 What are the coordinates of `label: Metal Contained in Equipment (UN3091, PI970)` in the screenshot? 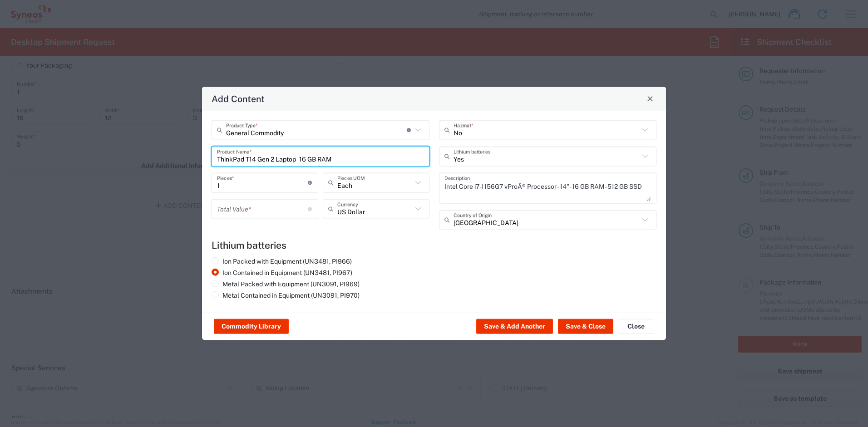 It's located at (286, 295).